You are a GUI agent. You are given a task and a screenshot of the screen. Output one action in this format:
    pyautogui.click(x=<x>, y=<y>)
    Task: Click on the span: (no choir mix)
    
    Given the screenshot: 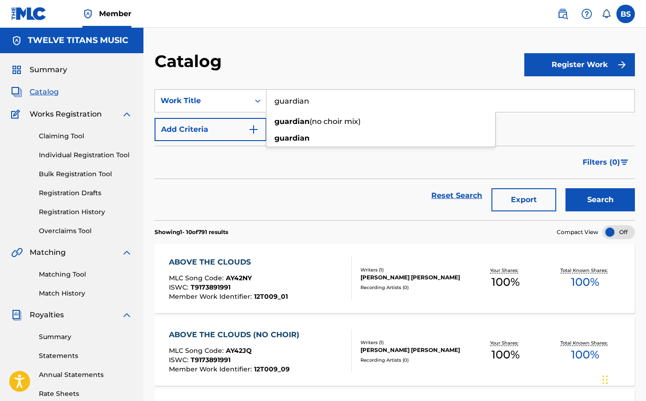 What is the action you would take?
    pyautogui.click(x=335, y=121)
    